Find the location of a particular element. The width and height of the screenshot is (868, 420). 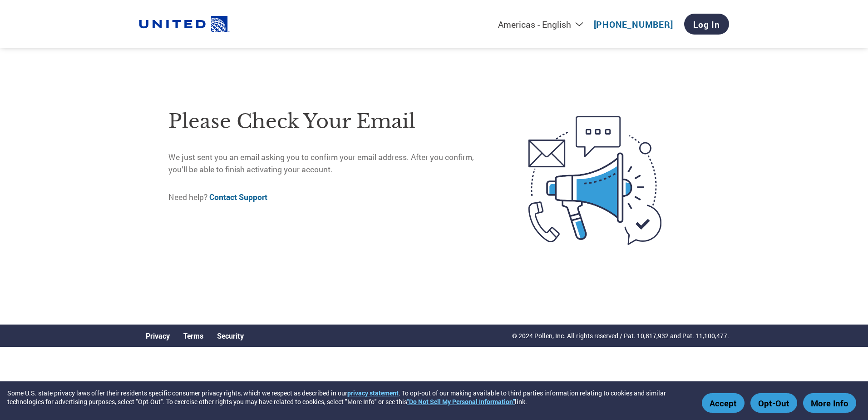

a: Contact Support is located at coordinates (238, 197).